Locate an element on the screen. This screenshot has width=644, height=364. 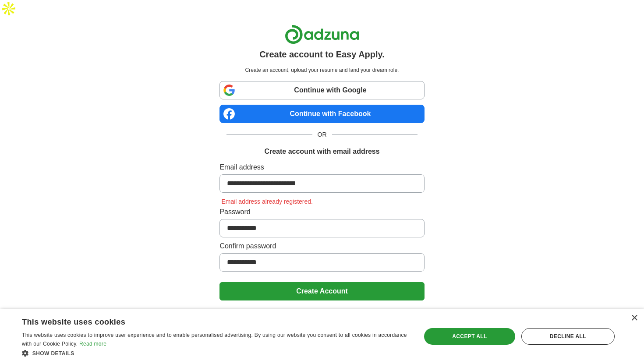
a: Continue with Facebook is located at coordinates (321, 114).